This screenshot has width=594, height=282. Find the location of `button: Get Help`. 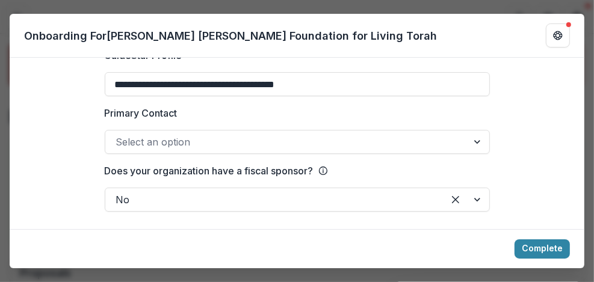

button: Get Help is located at coordinates (558, 35).